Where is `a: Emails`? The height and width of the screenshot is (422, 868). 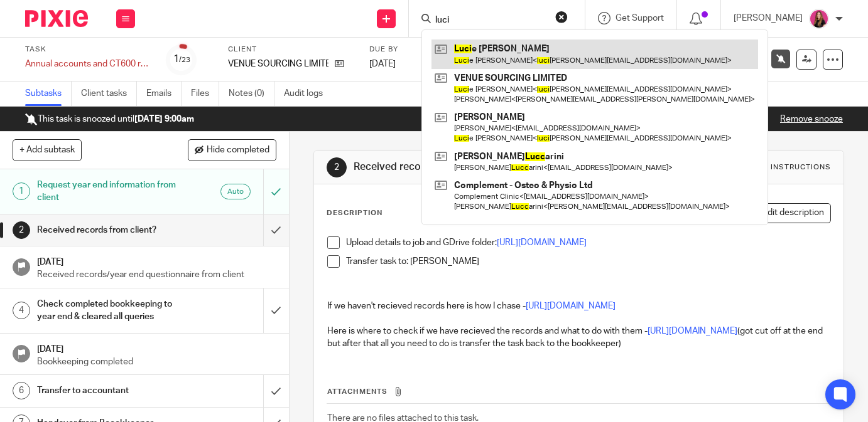
a: Emails is located at coordinates (164, 93).